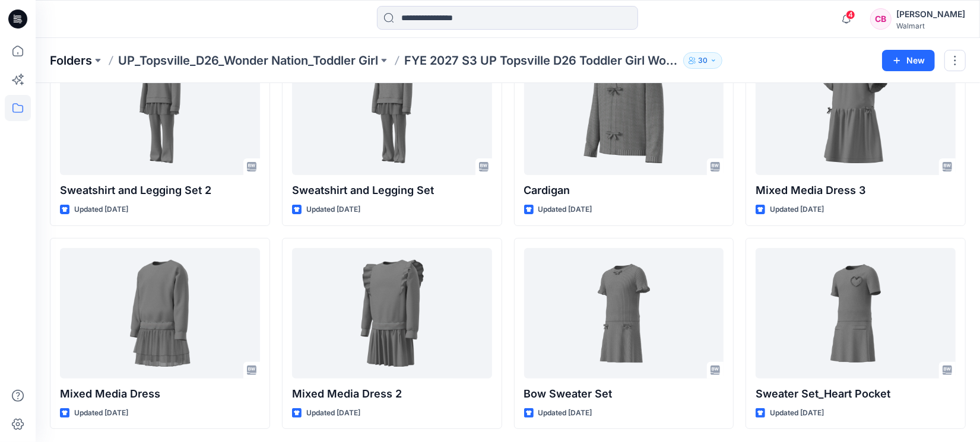 The width and height of the screenshot is (980, 442). Describe the element at coordinates (392, 313) in the screenshot. I see `a: Mixed Media Dress 2` at that location.